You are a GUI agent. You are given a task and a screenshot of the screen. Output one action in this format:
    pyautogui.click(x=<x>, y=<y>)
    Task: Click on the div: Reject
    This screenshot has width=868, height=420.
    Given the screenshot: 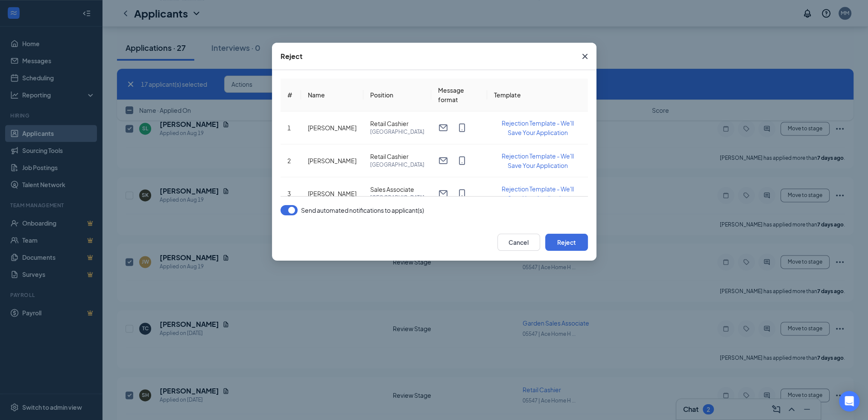 What is the action you would take?
    pyautogui.click(x=292, y=57)
    